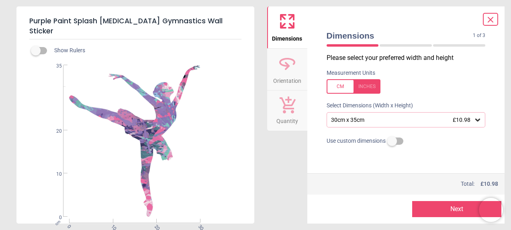 Image resolution: width=511 pixels, height=230 pixels. I want to click on label: Measurement Units, so click(350, 73).